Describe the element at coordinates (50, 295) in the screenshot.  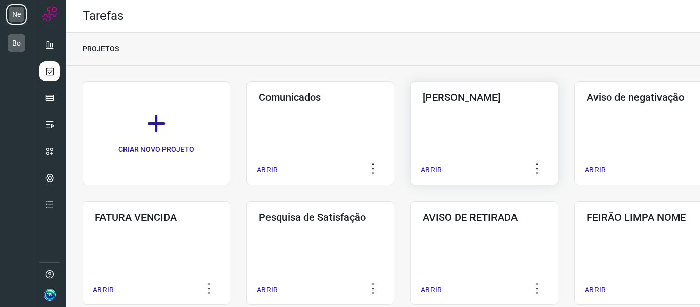
I see `img: 47c40af94961a9f83d4b05d5585d06bd.jpg` at that location.